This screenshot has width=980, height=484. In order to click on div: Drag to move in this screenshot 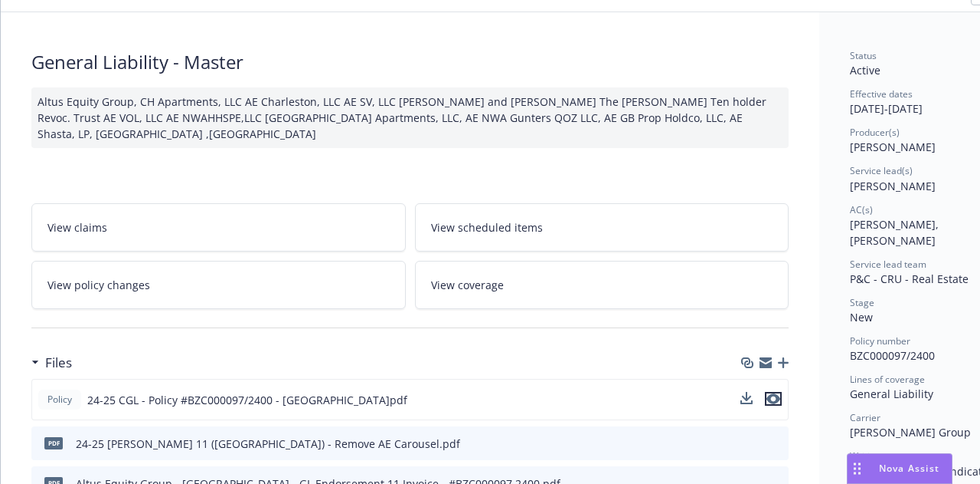, I will do `click(857, 468)`.